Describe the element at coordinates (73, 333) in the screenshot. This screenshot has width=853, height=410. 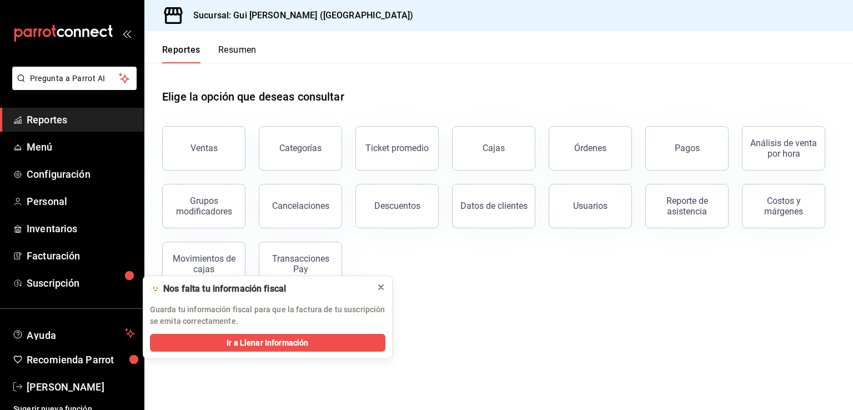
I see `span: Ayuda` at that location.